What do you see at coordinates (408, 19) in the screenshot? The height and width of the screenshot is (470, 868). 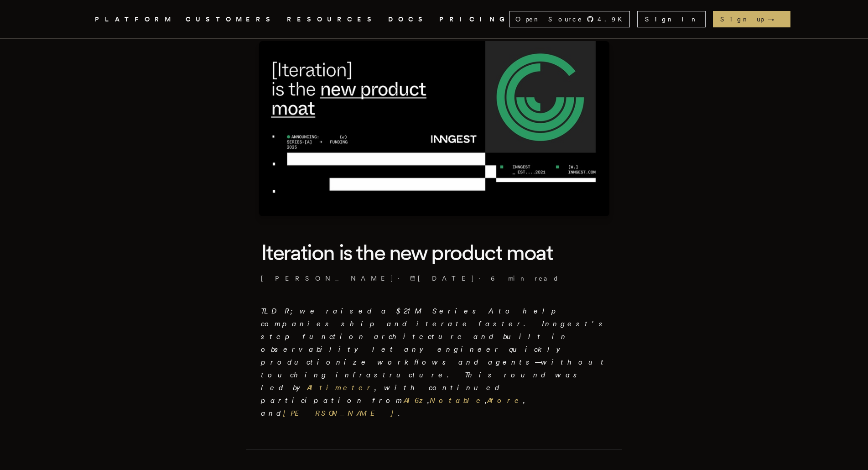 I see `a: DOCS` at bounding box center [408, 19].